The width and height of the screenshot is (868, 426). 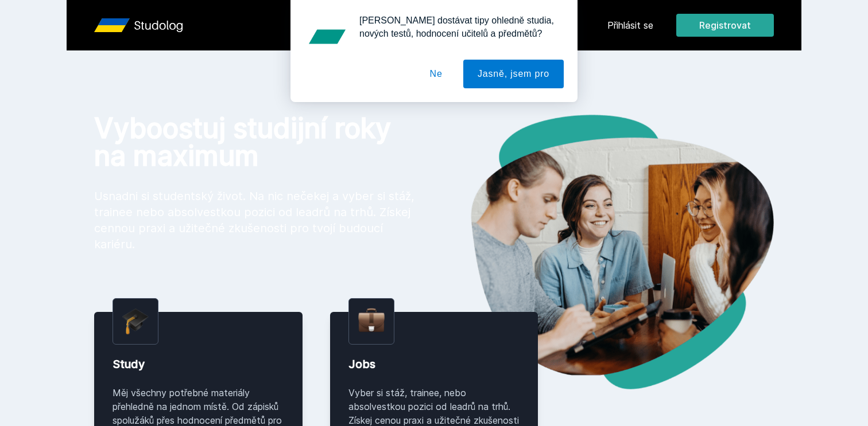 What do you see at coordinates (372, 320) in the screenshot?
I see `img: briefcase.png` at bounding box center [372, 320].